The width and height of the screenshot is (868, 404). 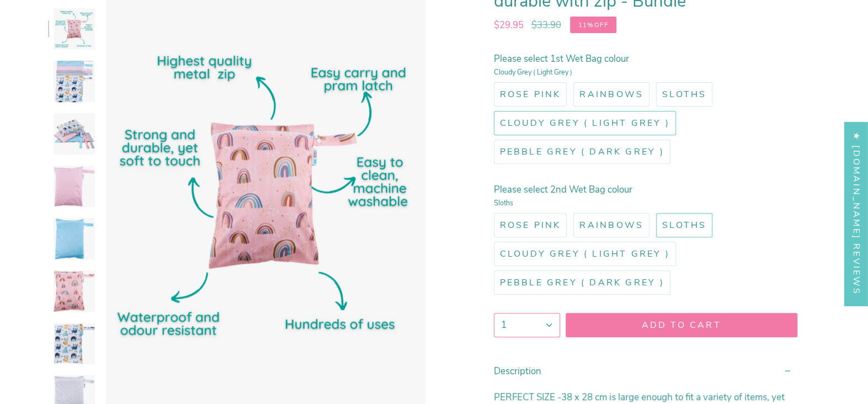 I want to click on span: 1, so click(x=504, y=325).